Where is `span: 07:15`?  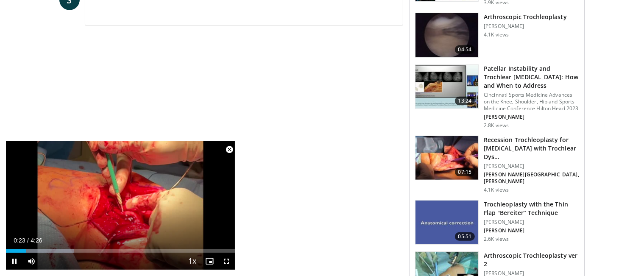
span: 07:15 is located at coordinates (465, 172).